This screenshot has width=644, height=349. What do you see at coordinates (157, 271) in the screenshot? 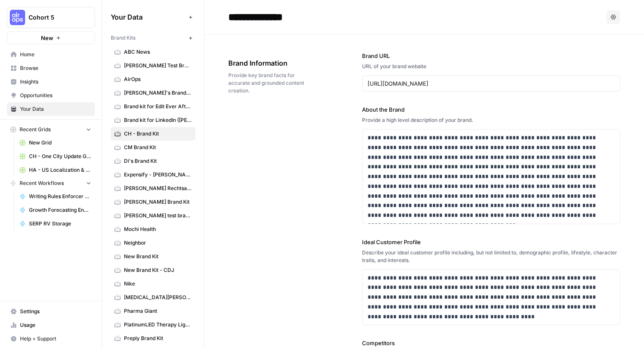
I see `span: New Brand Kit - CDJ` at bounding box center [157, 271].